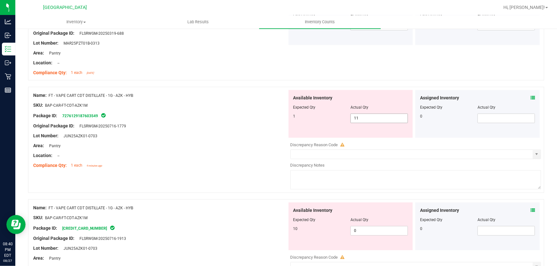  I want to click on span: 9 minutes ago, so click(94, 166).